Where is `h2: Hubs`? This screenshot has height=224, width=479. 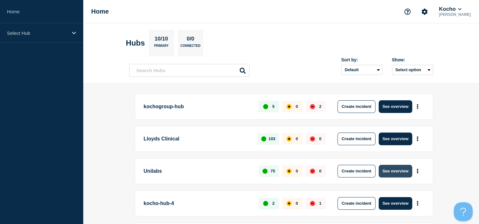
h2: Hubs is located at coordinates (135, 43).